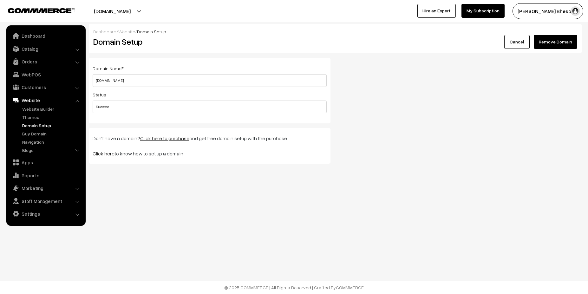 This screenshot has height=294, width=588. What do you see at coordinates (46, 214) in the screenshot?
I see `a: Settings` at bounding box center [46, 214].